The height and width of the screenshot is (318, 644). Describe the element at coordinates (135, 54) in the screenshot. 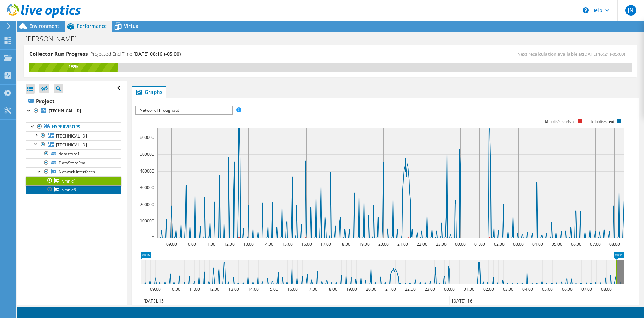

I see `h4: Projected End Time:` at that location.